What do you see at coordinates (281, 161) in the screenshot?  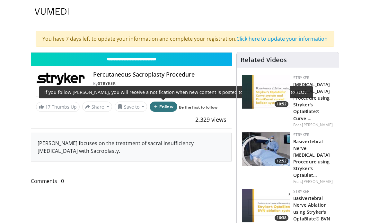 I see `span: 12:52` at bounding box center [281, 161].